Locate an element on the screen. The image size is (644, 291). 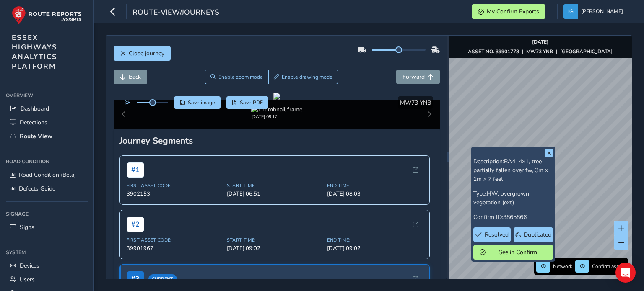
span: # 3 is located at coordinates (136, 279).